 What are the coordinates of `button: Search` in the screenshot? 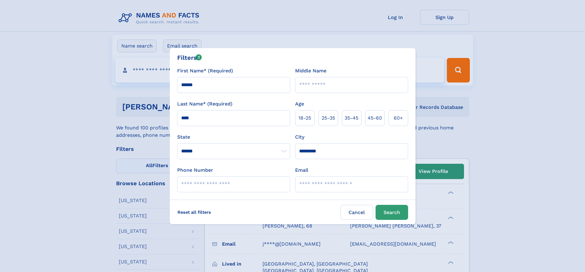 It's located at (392, 212).